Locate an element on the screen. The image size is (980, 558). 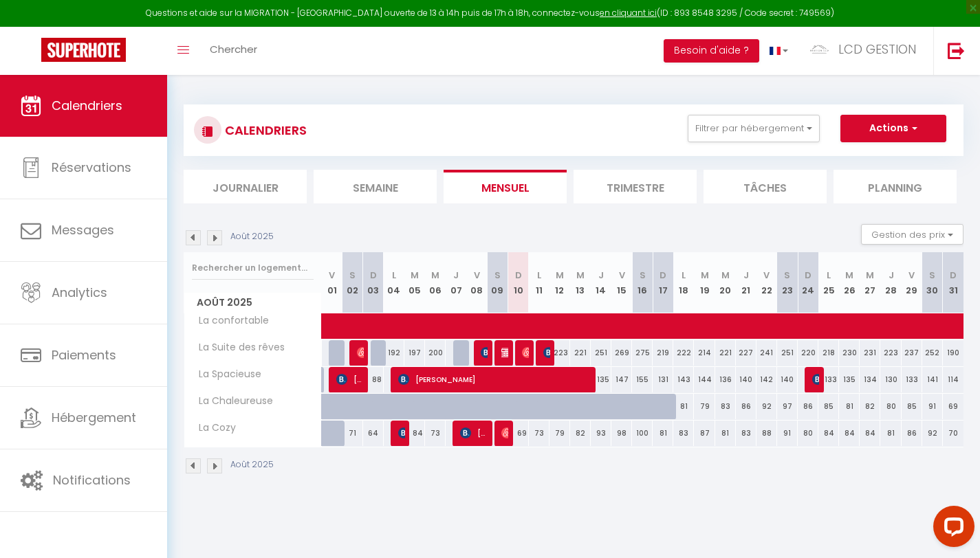
th: 01 is located at coordinates (332, 282).